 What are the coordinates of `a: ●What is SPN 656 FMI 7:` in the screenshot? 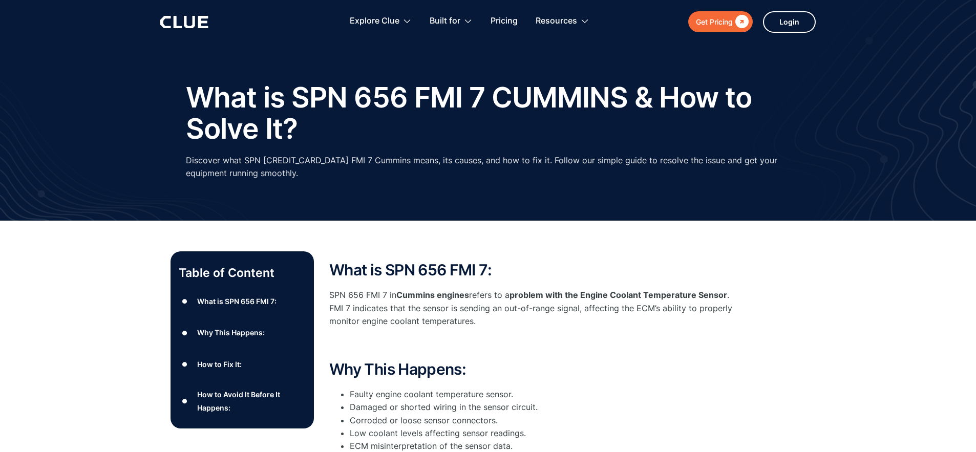 It's located at (242, 302).